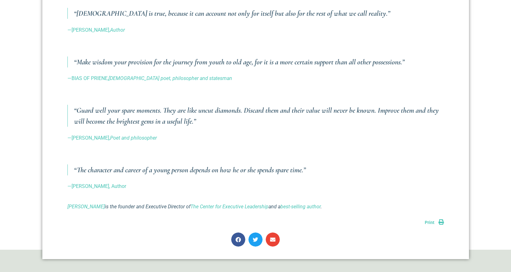  What do you see at coordinates (259, 62) in the screenshot?
I see `h3: “Make wisdom your provision for the journey from youth to old age, for it is a more certain suppo...` at bounding box center [259, 62].